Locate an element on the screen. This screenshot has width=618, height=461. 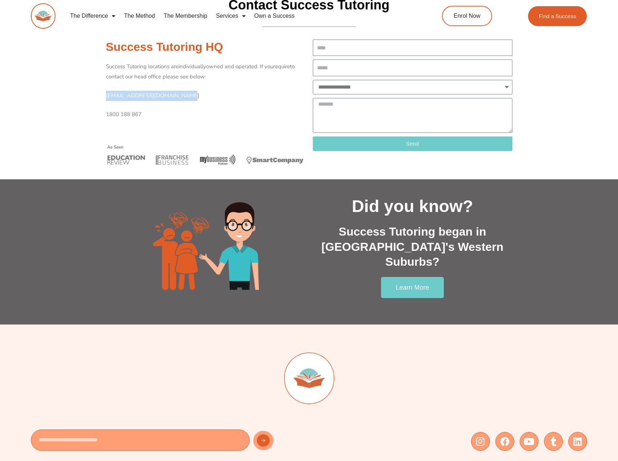
span: Enrol Now is located at coordinates (467, 16).